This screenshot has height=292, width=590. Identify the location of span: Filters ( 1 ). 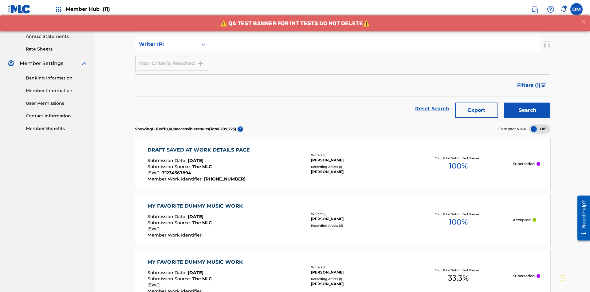
(529, 85).